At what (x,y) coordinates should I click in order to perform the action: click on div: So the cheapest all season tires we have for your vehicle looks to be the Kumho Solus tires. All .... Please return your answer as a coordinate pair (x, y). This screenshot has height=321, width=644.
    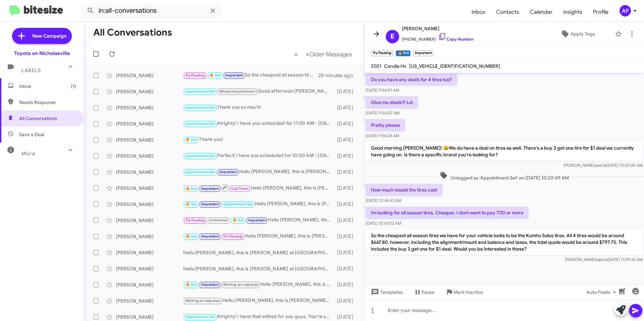
    Looking at the image, I should click on (251, 75).